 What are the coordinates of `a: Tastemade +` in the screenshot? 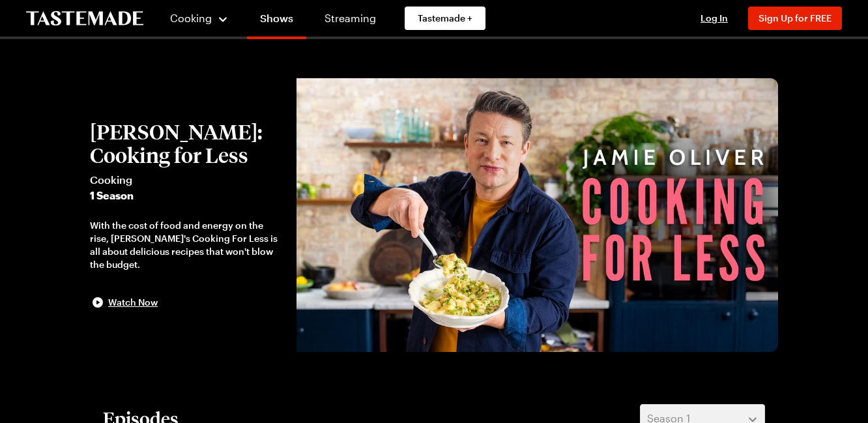 It's located at (445, 18).